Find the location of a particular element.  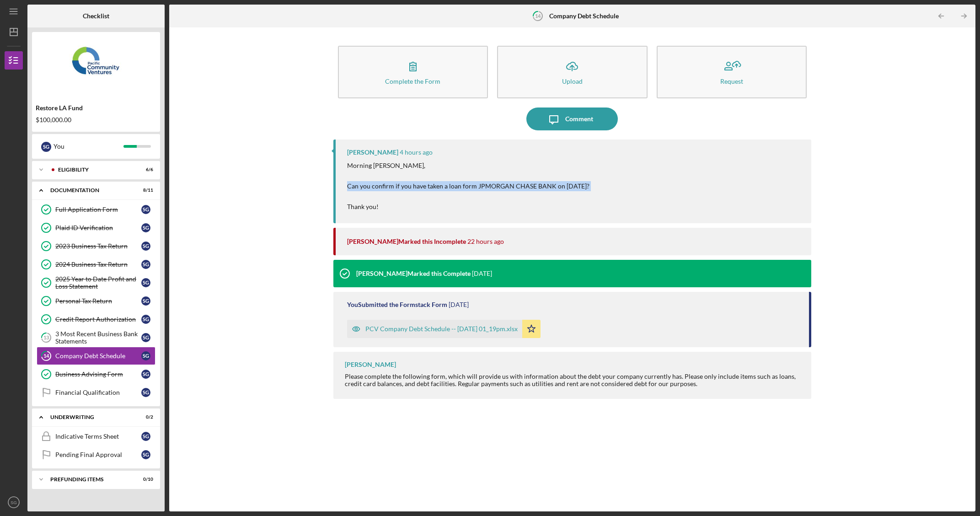

div: 8 / 11 is located at coordinates (145, 190).